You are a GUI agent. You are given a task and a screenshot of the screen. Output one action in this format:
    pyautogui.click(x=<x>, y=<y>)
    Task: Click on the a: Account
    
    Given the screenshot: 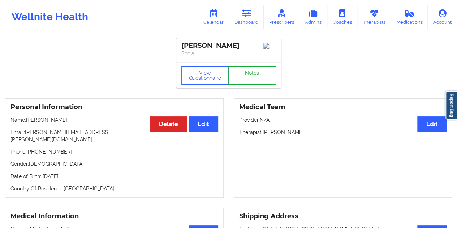 What is the action you would take?
    pyautogui.click(x=442, y=17)
    